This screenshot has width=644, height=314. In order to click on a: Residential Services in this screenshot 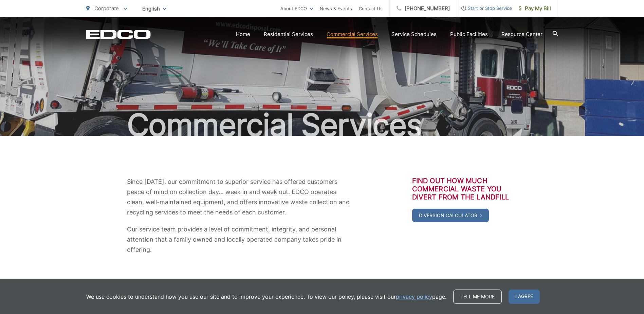, I will do `click(288, 34)`.